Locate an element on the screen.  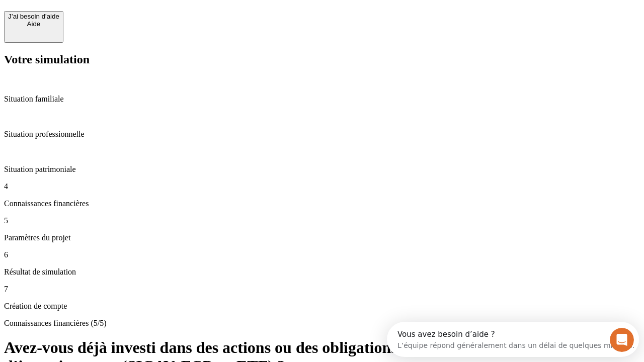
p: Création de compte is located at coordinates (322, 306).